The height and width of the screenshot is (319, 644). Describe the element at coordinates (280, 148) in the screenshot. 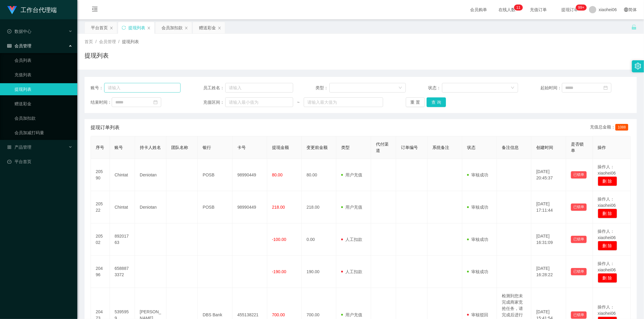

I see `span: 提现金额` at that location.